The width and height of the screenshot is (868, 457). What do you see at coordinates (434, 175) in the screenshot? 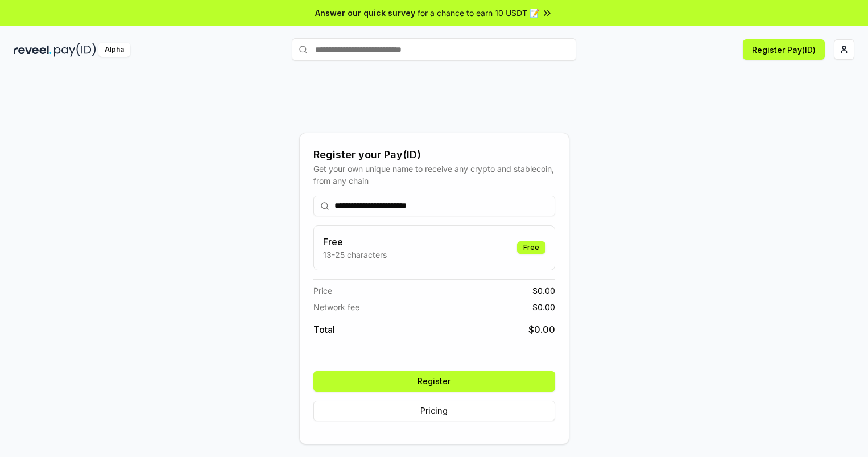
I see `div: Get your own unique name to receive any crypto and stablecoin, from any chain` at bounding box center [434, 175].